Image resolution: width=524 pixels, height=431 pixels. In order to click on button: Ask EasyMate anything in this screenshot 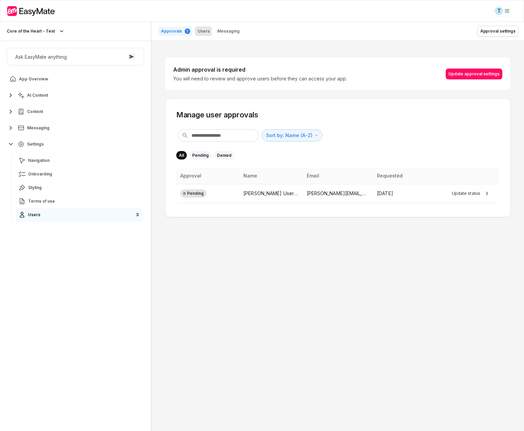, I will do `click(75, 57)`.